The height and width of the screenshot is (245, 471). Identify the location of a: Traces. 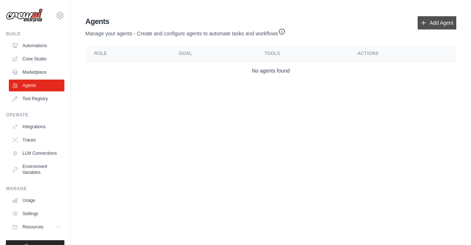
(36, 140).